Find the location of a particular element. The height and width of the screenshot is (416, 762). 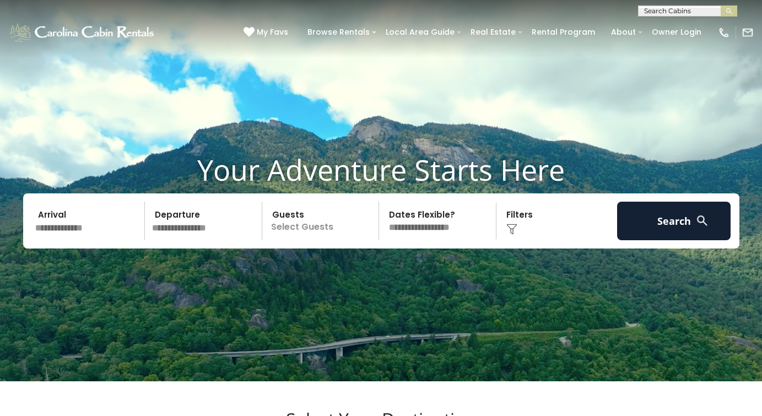

img: phone-regular-white.png is located at coordinates (724, 33).